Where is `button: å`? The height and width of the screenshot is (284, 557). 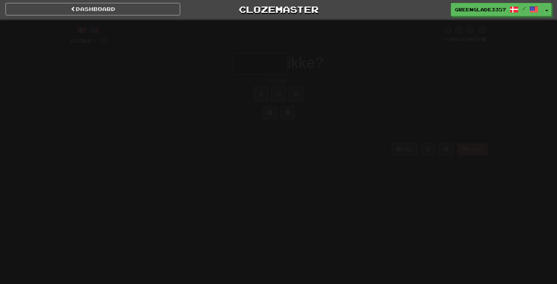 button: å is located at coordinates (261, 94).